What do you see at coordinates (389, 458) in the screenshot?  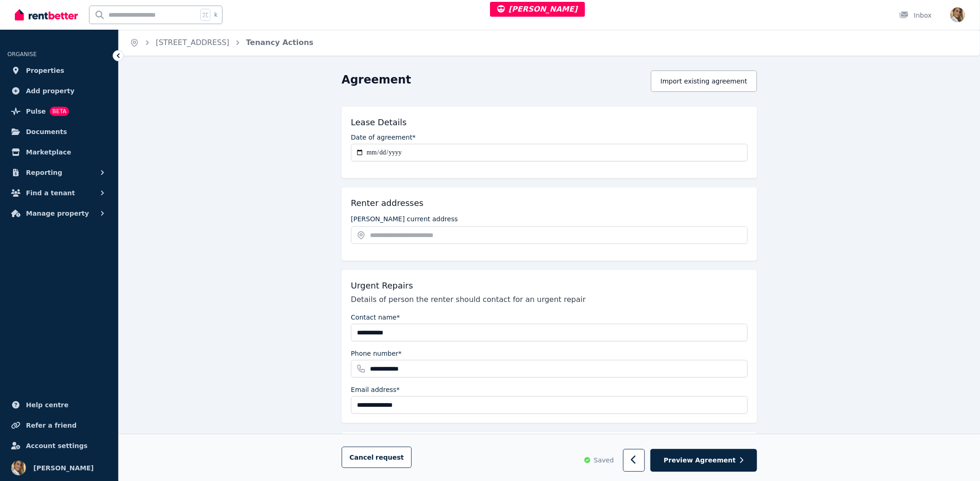 I see `span: request` at bounding box center [389, 458].